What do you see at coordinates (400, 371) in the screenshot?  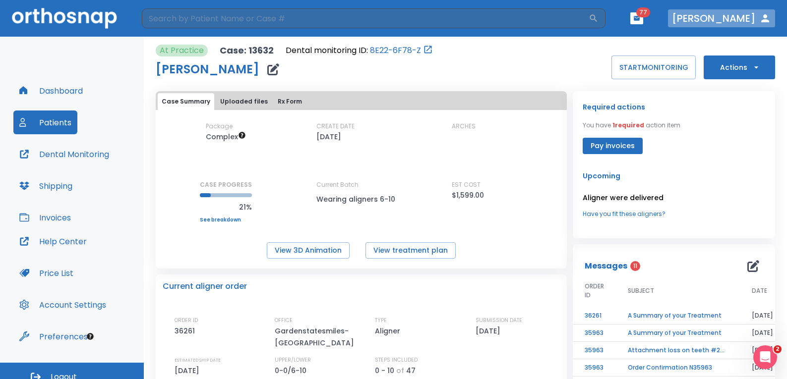 I see `p: of` at bounding box center [400, 371].